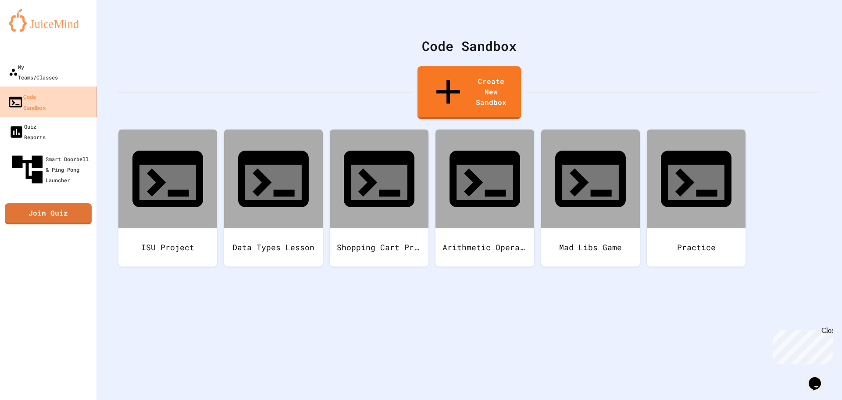  What do you see at coordinates (696, 247) in the screenshot?
I see `div: Practice` at bounding box center [696, 247].